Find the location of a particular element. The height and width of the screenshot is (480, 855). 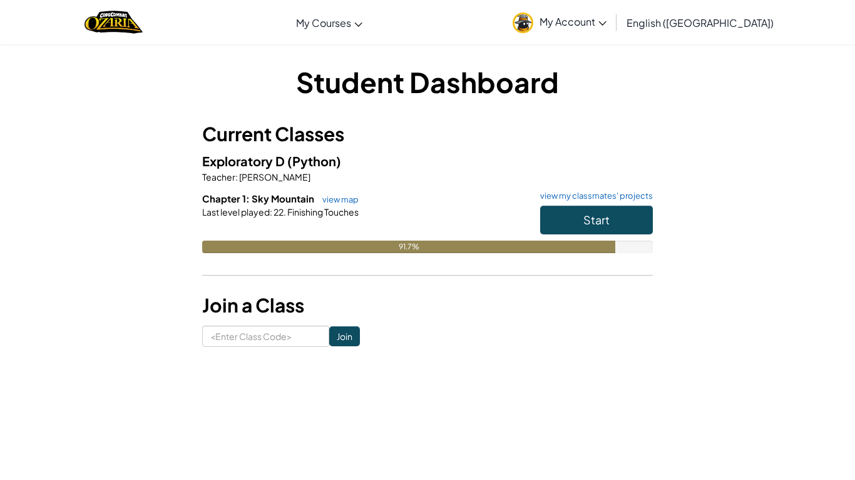

img: avatar is located at coordinates (522, 23).